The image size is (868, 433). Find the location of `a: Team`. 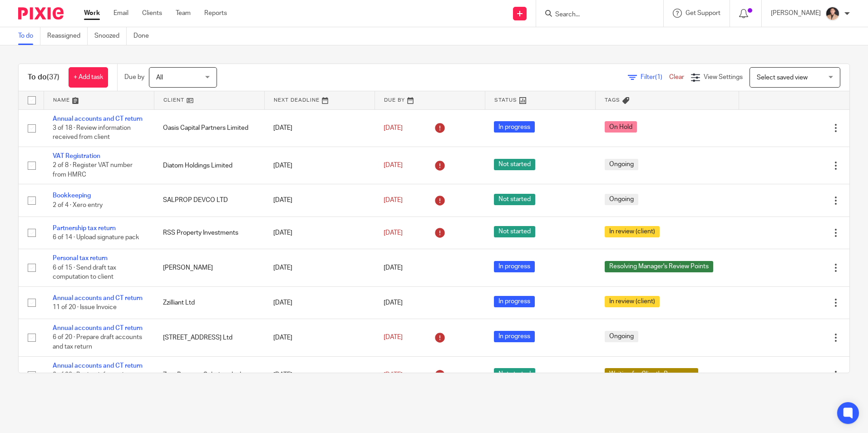

a: Team is located at coordinates (183, 13).